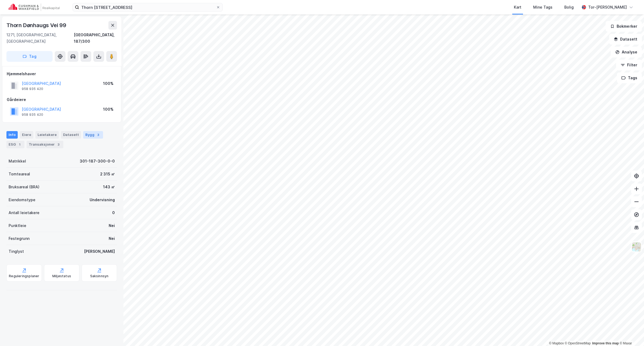  I want to click on div: Datasett, so click(71, 135).